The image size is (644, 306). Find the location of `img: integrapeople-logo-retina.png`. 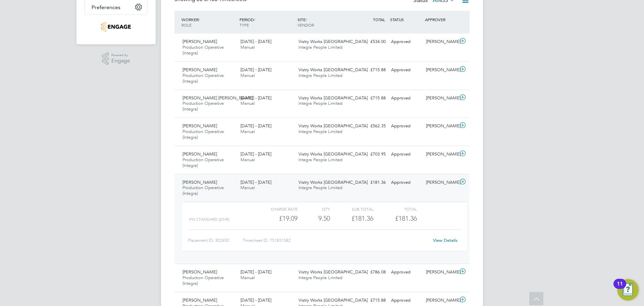

img: integrapeople-logo-retina.png is located at coordinates (116, 27).